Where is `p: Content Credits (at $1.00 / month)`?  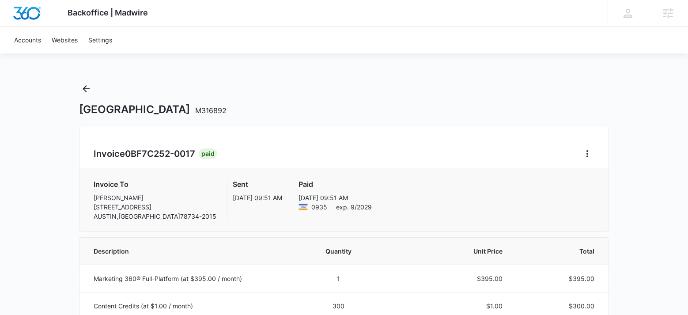
p: Content Credits (at $1.00 / month) is located at coordinates (192, 305).